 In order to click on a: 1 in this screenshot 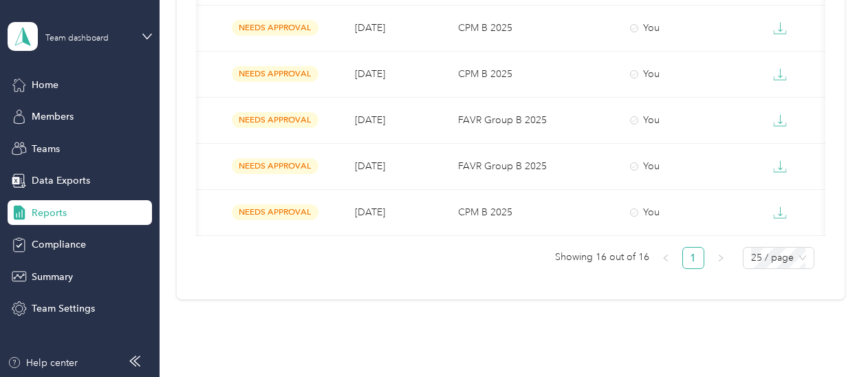, I will do `click(693, 258)`.